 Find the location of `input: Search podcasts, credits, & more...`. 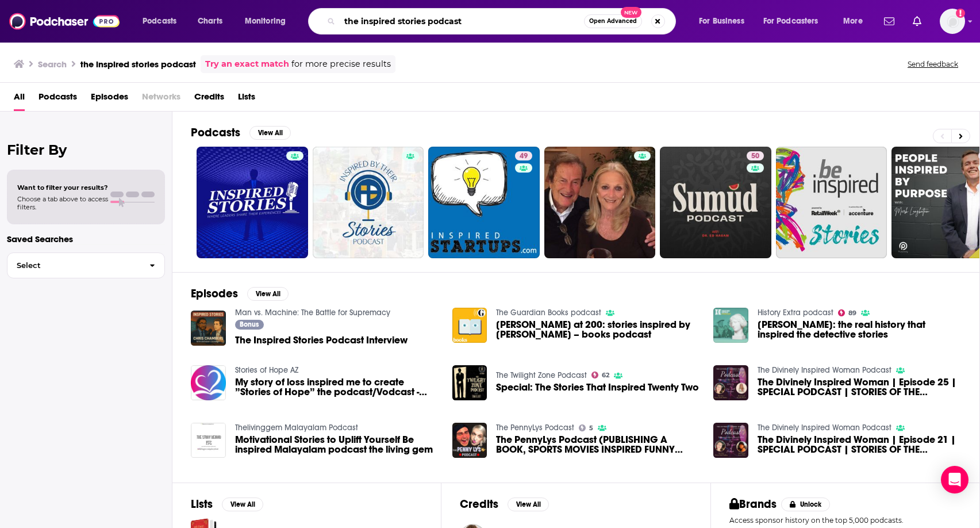

input: Search podcasts, credits, & more... is located at coordinates (461, 21).